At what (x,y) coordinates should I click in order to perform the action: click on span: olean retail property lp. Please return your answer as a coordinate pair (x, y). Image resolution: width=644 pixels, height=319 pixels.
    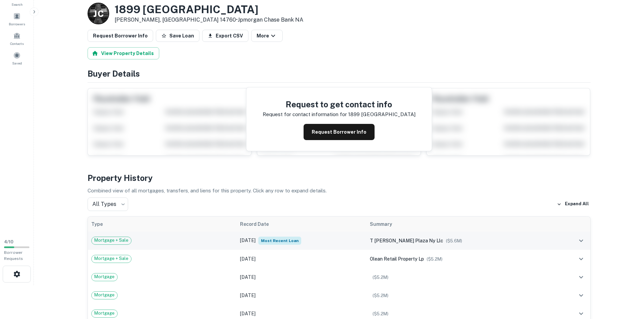
    Looking at the image, I should click on (397, 259).